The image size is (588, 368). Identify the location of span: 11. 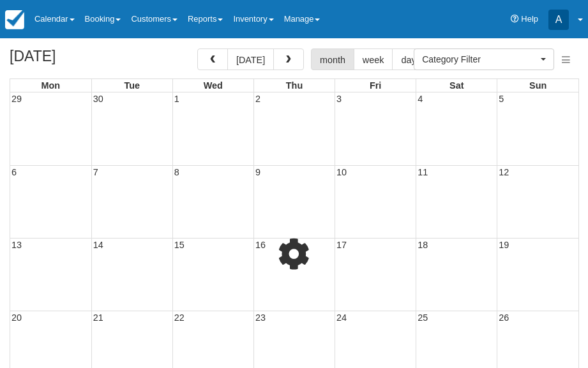
(422, 172).